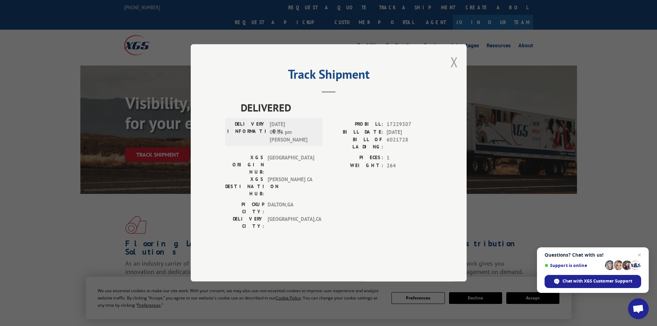 Image resolution: width=657 pixels, height=326 pixels. Describe the element at coordinates (291, 208) in the screenshot. I see `span: DALTON , GA` at that location.